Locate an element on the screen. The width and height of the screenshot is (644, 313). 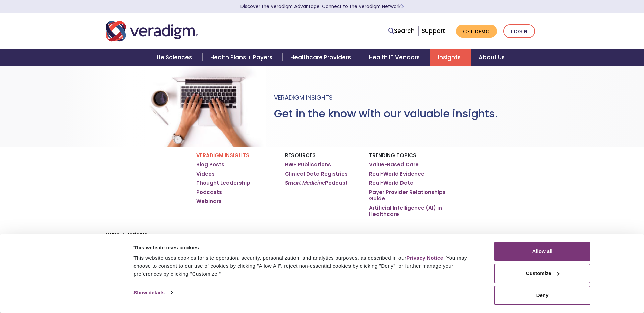
img: Veradigm logo is located at coordinates (152, 31).